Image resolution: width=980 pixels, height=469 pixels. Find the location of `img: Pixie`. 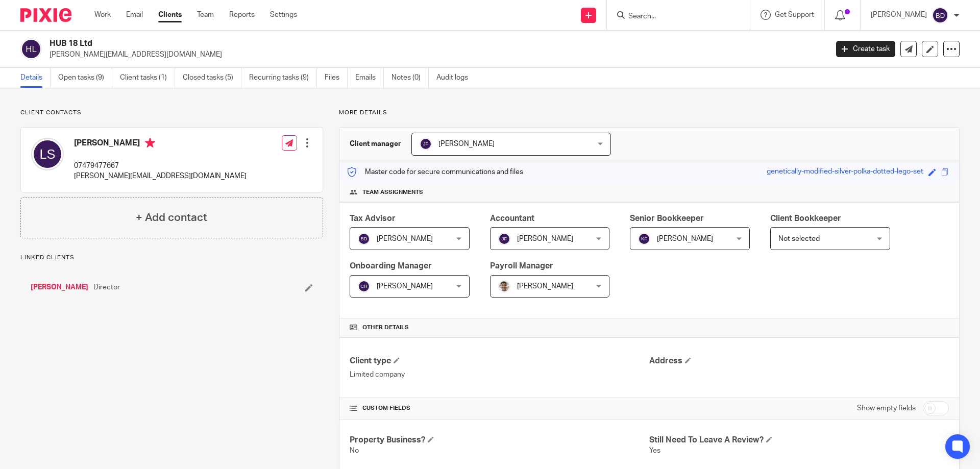

img: Pixie is located at coordinates (46, 15).